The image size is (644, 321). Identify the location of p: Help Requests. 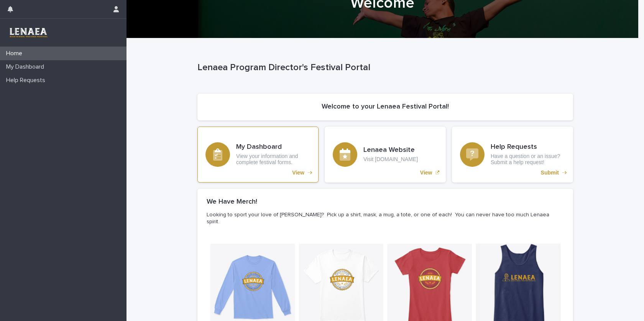
(27, 80).